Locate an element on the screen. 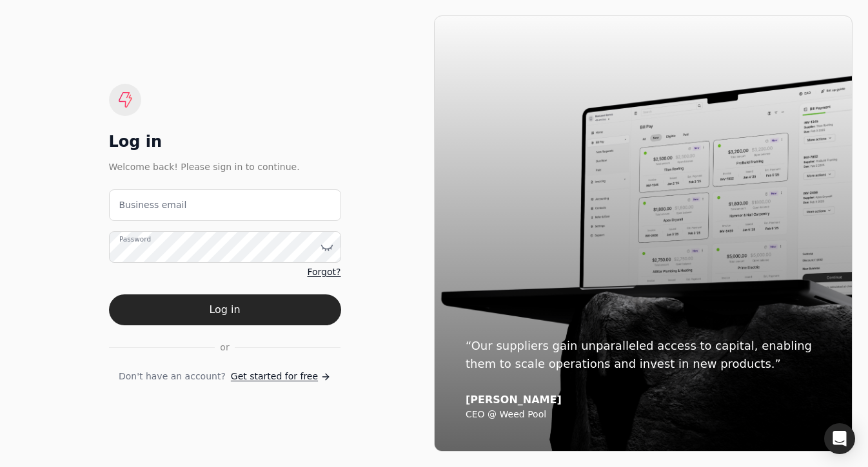 This screenshot has height=467, width=868. span: Don't have an account? is located at coordinates (172, 377).